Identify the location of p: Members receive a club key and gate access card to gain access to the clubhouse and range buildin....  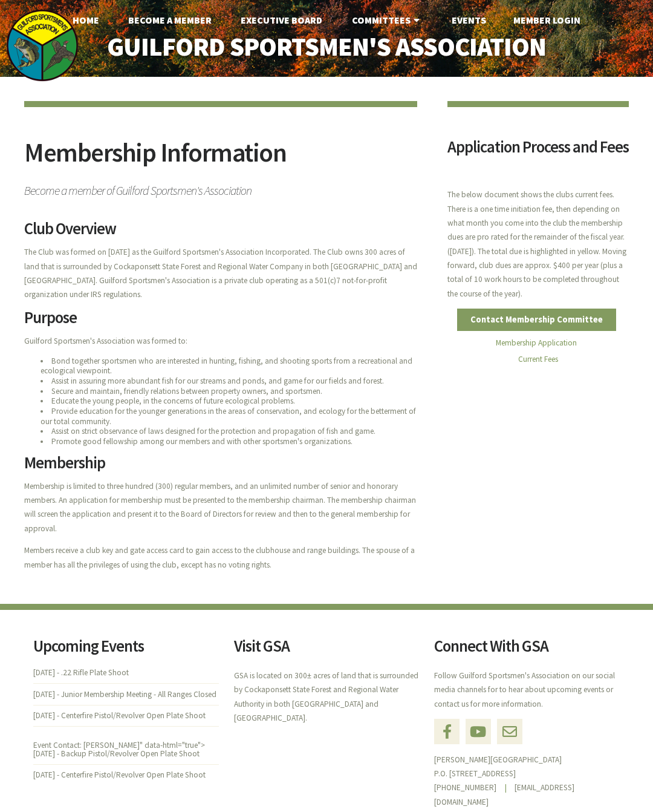
(221, 557).